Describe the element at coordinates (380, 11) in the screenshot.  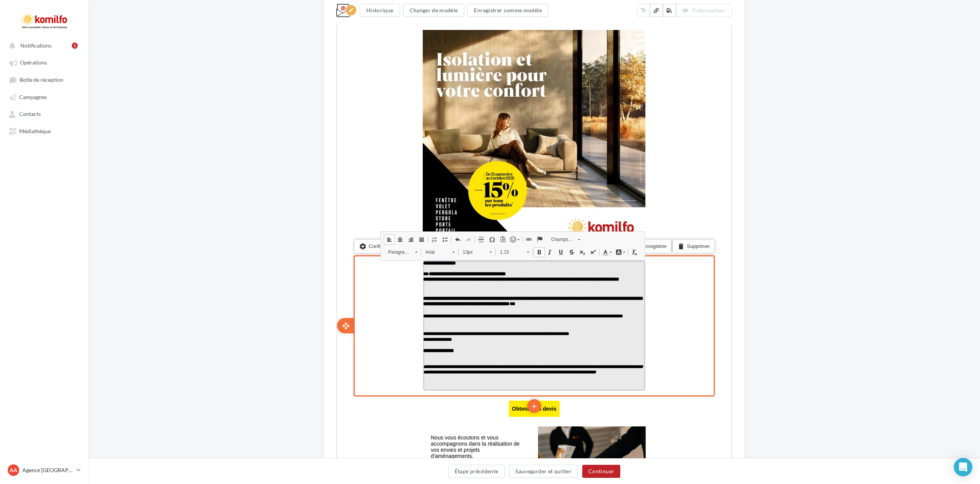
I see `button: Historique` at that location.